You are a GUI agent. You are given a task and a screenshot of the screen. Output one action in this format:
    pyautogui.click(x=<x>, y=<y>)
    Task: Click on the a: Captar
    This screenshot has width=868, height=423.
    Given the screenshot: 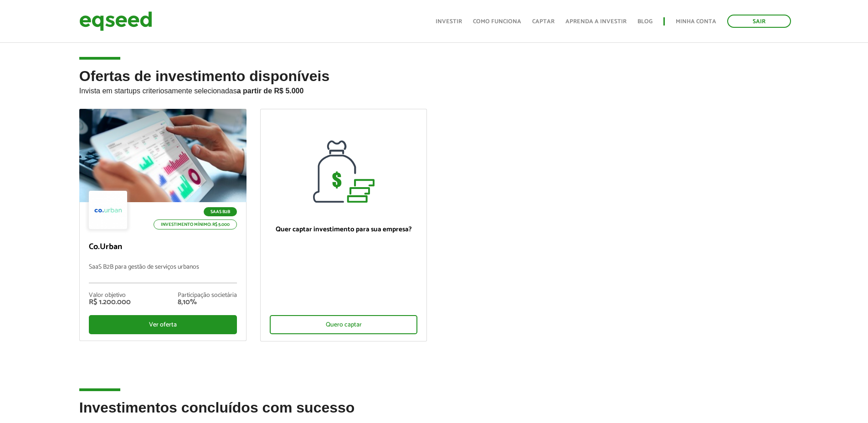 What is the action you would take?
    pyautogui.click(x=543, y=22)
    